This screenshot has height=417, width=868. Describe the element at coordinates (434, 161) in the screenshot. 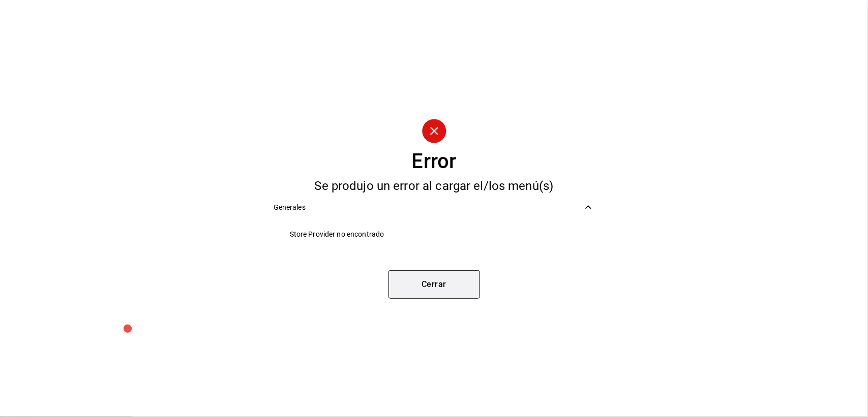

I see `div: Error` at that location.